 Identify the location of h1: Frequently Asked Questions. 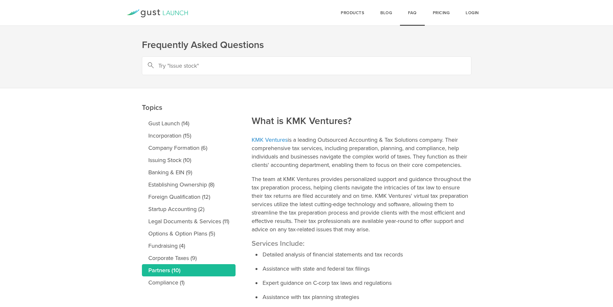
(307, 45).